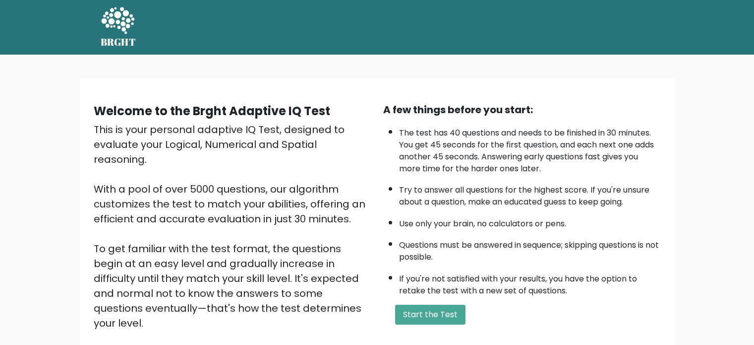 Image resolution: width=754 pixels, height=345 pixels. I want to click on li: If you're not satisfied with your results, you have the option to retake the test with a new set ..., so click(530, 282).